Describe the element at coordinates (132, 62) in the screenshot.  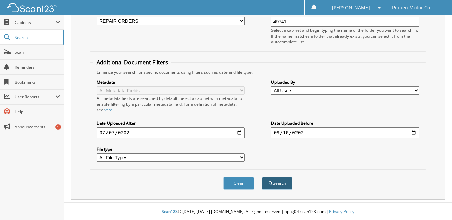
I see `legend: Additional Document Filters` at that location.